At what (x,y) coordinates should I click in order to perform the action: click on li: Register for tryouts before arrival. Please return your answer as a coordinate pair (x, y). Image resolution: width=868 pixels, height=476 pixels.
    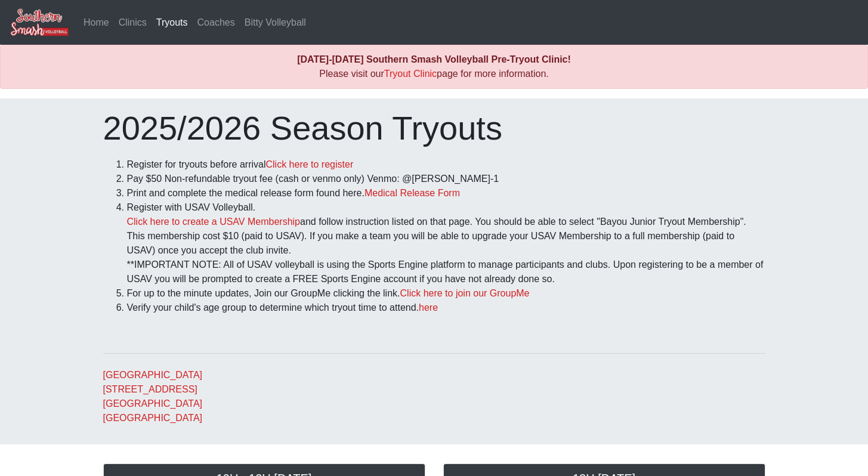
    Looking at the image, I should click on (446, 165).